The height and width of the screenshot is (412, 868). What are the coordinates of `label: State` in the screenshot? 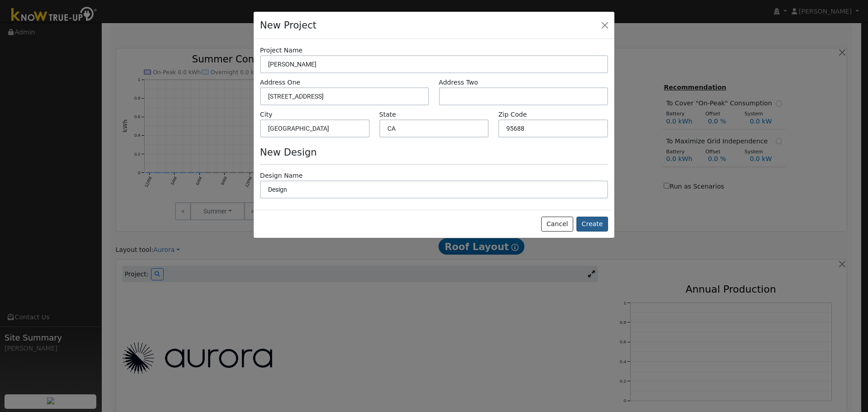 It's located at (388, 114).